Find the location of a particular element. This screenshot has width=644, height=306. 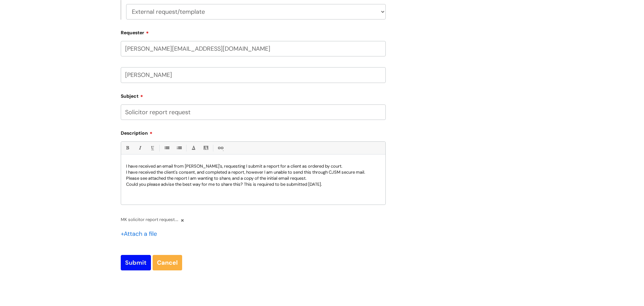

a: • Unordered List (Ctrl-Shift-7) is located at coordinates (166, 148).